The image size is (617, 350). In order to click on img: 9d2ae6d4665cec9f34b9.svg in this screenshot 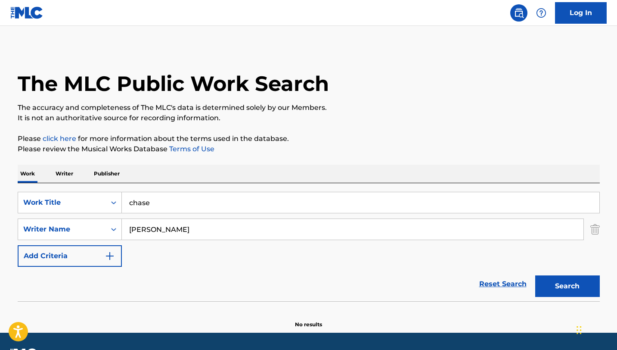, I will do `click(110, 256)`.